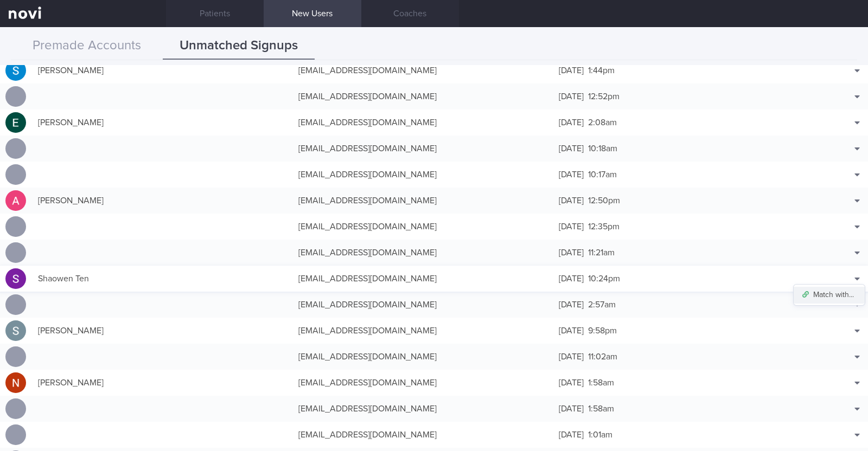 This screenshot has width=868, height=451. What do you see at coordinates (600, 435) in the screenshot?
I see `span: 1:01am` at bounding box center [600, 435].